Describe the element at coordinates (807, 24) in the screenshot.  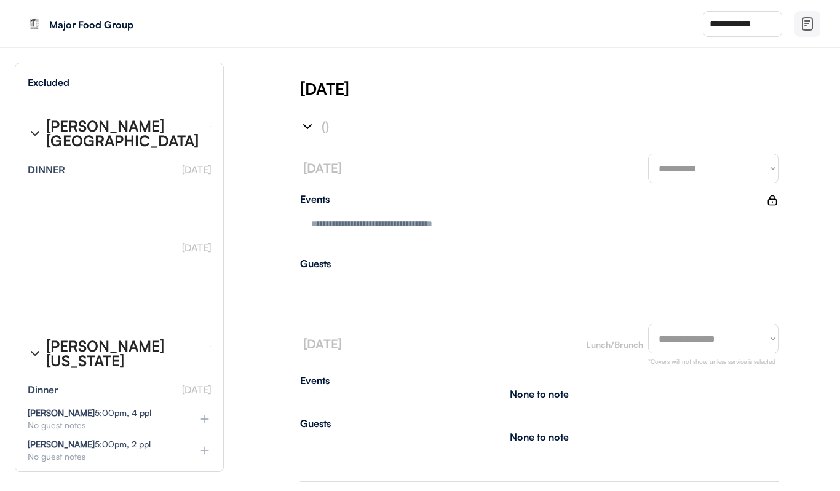
I see `img: file-02.svg` at that location.